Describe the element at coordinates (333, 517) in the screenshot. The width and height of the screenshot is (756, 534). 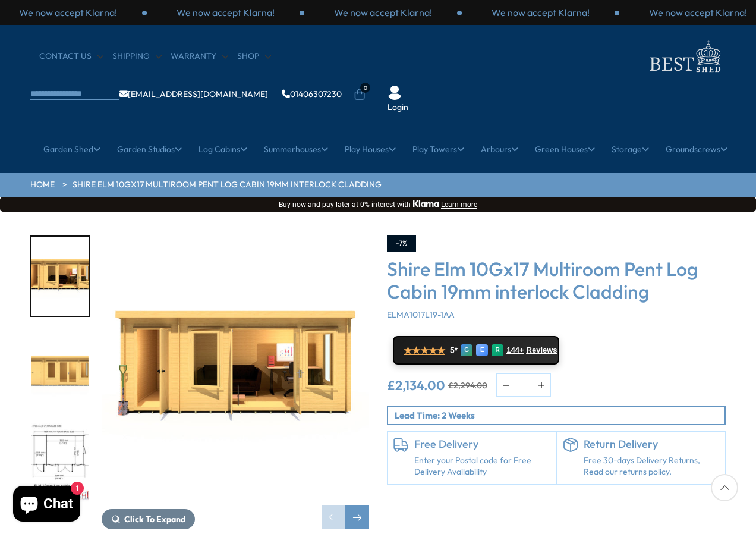
I see `div: Previous slide` at that location.